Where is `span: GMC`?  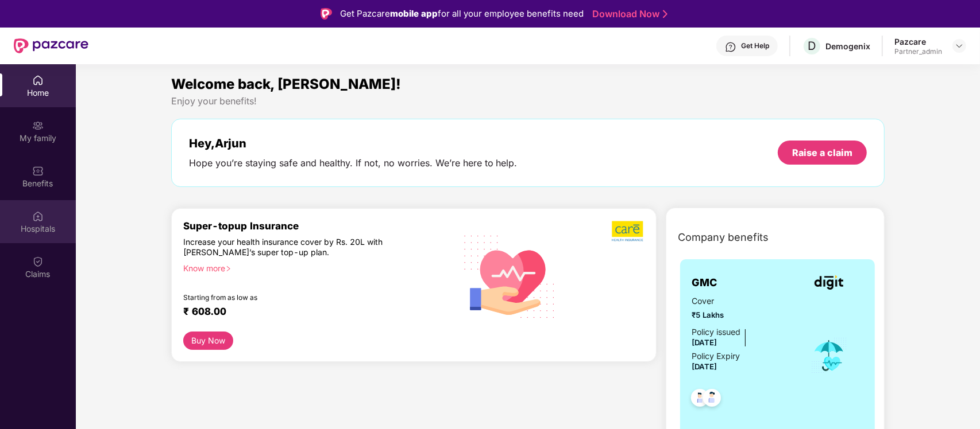 span: GMC is located at coordinates (704, 283).